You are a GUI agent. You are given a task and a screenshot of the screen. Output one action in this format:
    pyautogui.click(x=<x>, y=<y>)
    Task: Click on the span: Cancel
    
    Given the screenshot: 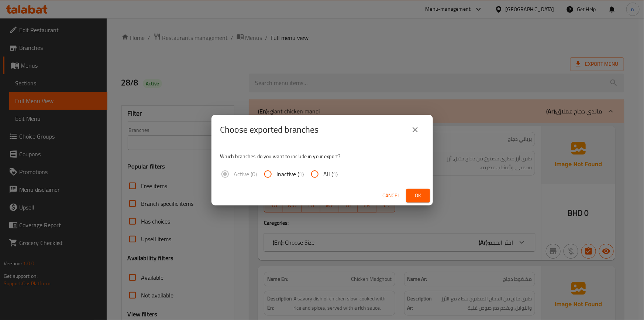 What is the action you would take?
    pyautogui.click(x=391, y=196)
    